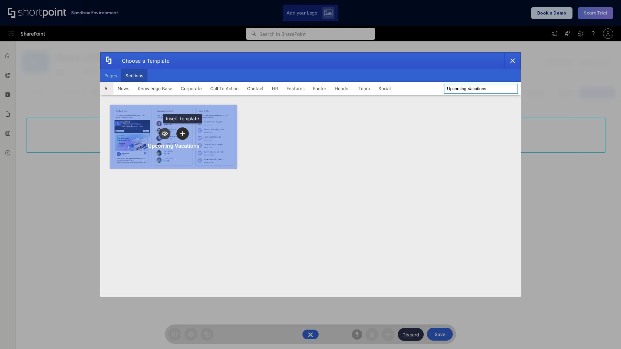 The height and width of the screenshot is (349, 621). Describe the element at coordinates (481, 89) in the screenshot. I see `input: Search` at that location.